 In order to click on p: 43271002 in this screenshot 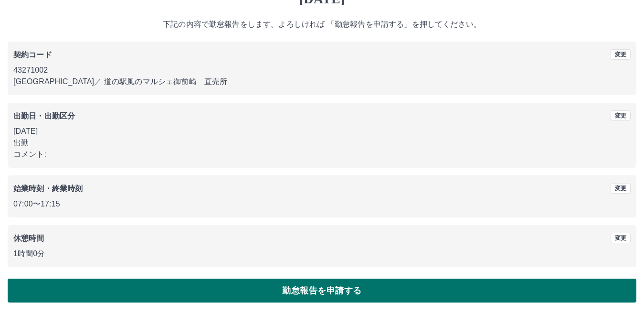, I will do `click(322, 70)`.